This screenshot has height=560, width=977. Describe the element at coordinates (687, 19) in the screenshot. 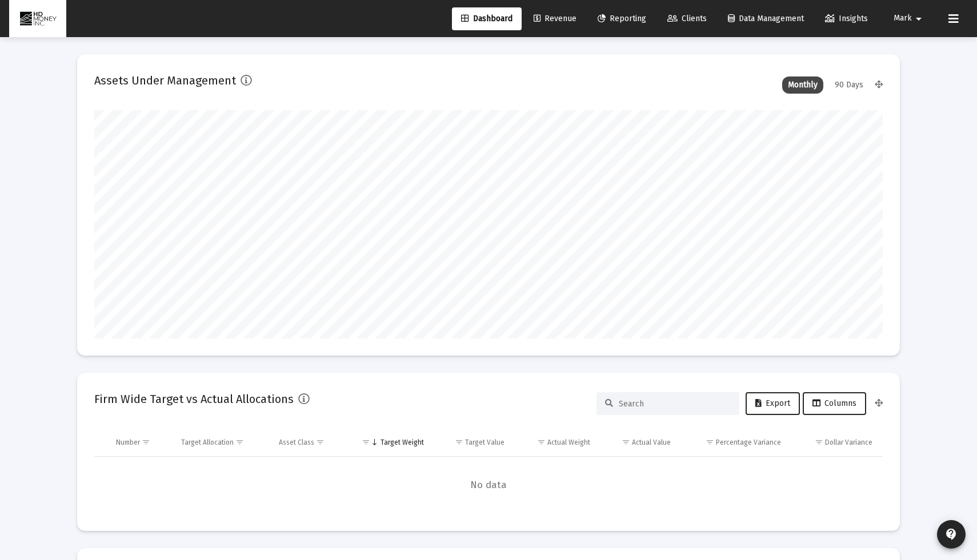

I see `span: Clients` at that location.